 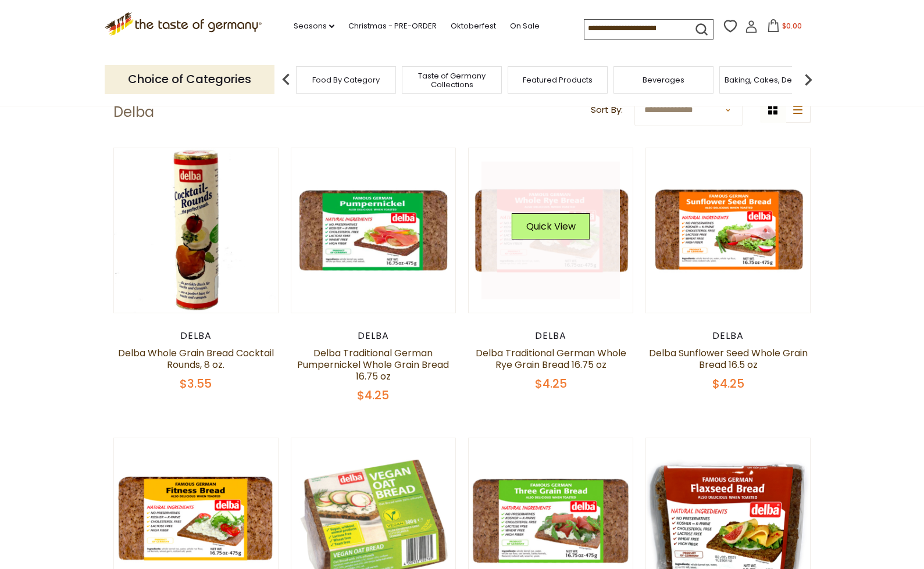 I want to click on p: Choice of Categories, so click(x=190, y=79).